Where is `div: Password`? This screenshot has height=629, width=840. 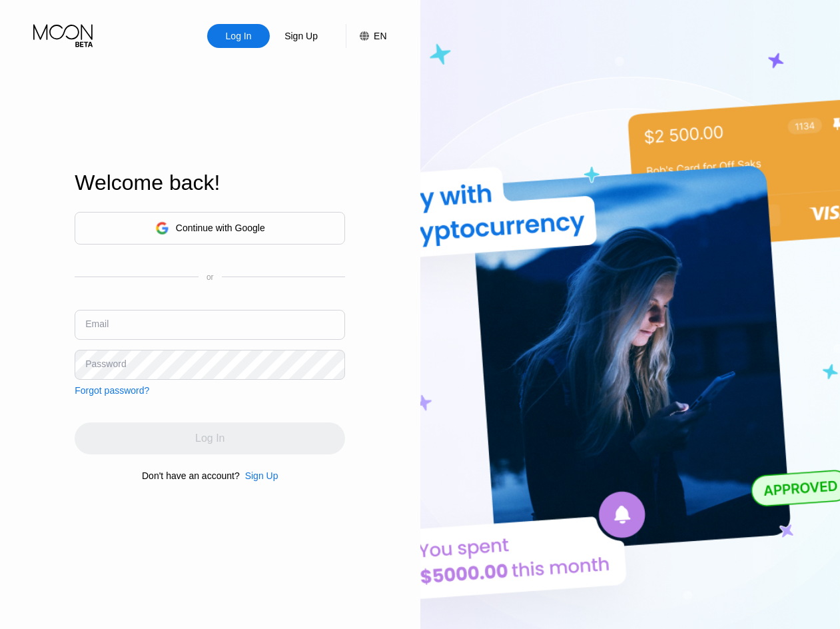
div: Password is located at coordinates (105, 364).